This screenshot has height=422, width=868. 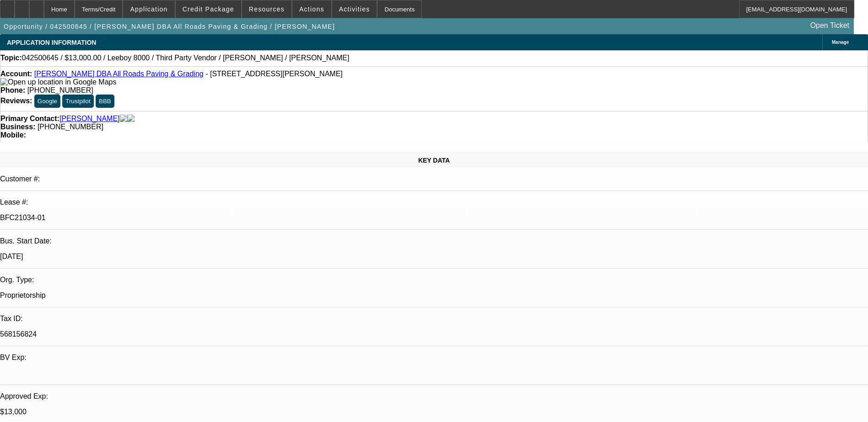 I want to click on img: facebook-icon.png, so click(x=124, y=119).